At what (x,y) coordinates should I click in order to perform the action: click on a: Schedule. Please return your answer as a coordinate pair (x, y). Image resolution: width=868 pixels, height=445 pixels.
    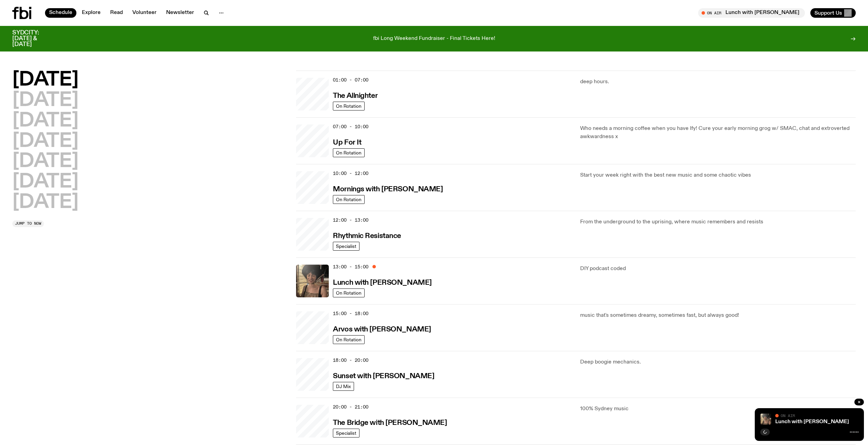
    Looking at the image, I should click on (61, 13).